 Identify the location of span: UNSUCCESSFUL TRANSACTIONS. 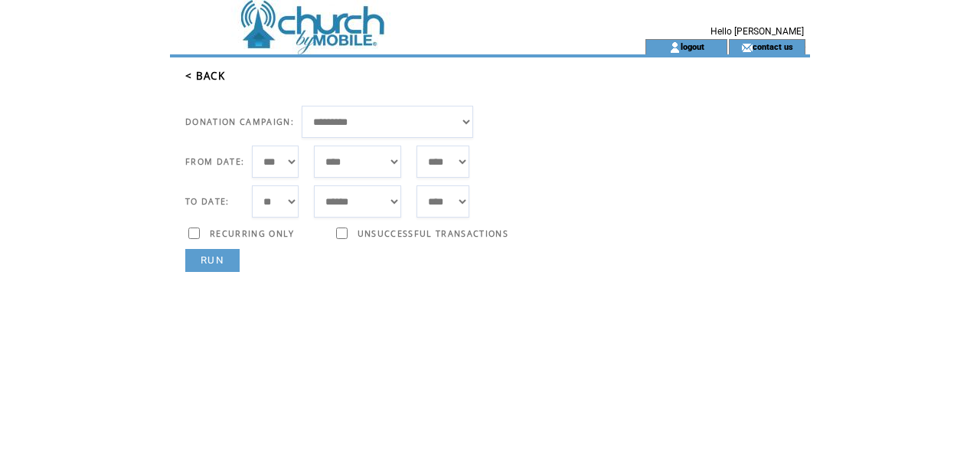
(433, 234).